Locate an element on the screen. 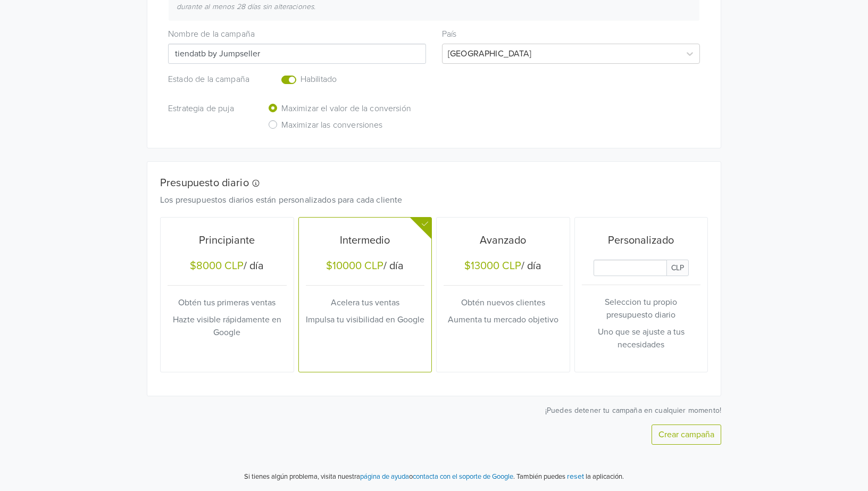 The height and width of the screenshot is (491, 868). h6: Estado de la campaña is located at coordinates (210, 79).